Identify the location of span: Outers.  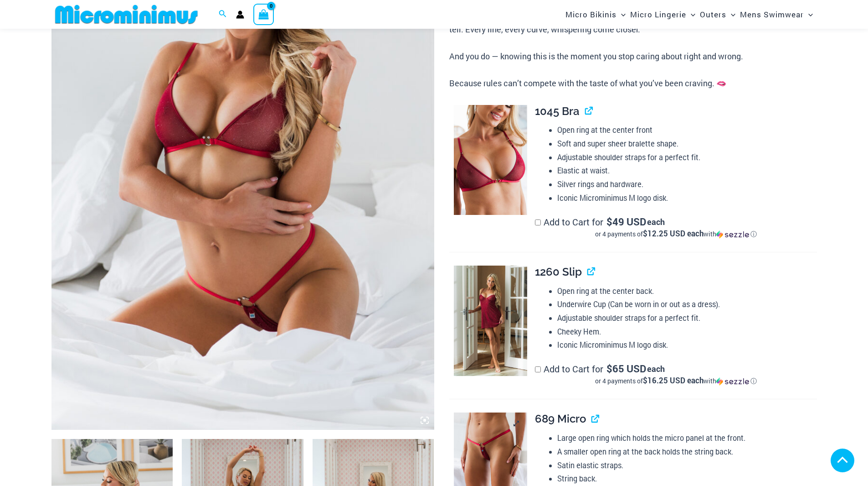
(713, 14).